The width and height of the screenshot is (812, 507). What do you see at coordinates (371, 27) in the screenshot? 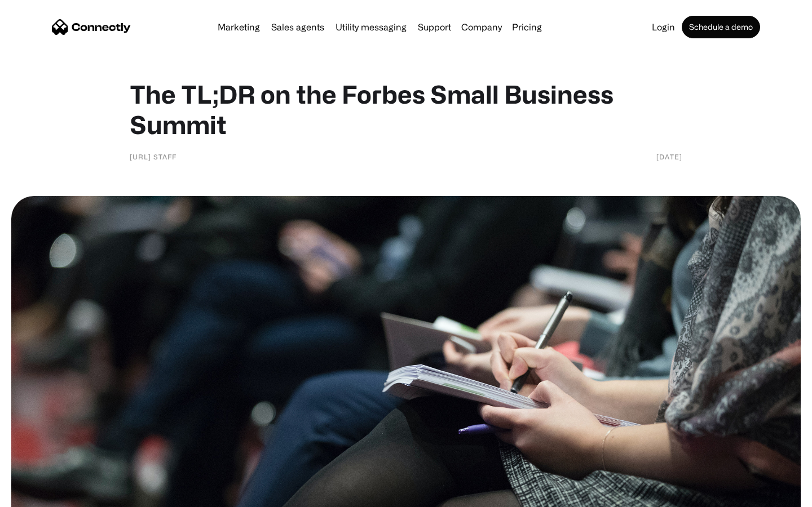
I see `a: Utility messaging` at bounding box center [371, 27].